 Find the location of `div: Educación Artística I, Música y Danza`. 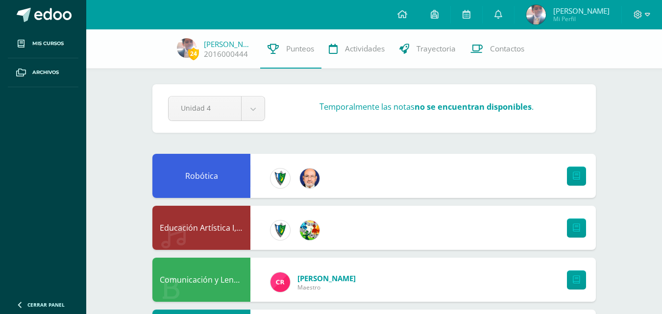

div: Educación Artística I, Música y Danza is located at coordinates (201, 228).